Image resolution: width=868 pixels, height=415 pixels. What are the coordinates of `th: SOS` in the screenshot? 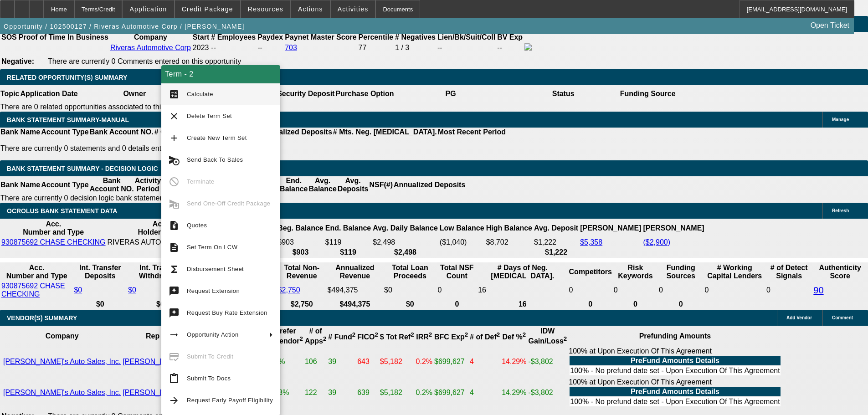 It's located at (9, 38).